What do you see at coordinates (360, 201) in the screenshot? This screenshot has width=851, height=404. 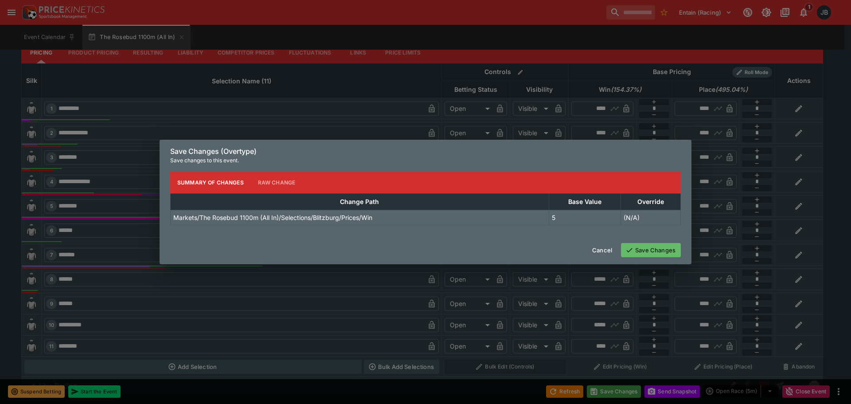 I see `th: Change Path` at bounding box center [360, 201].